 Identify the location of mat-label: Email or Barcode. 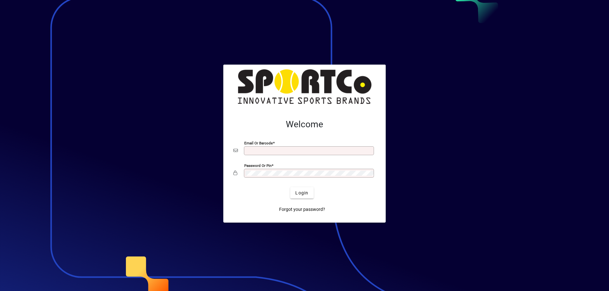
(258, 143).